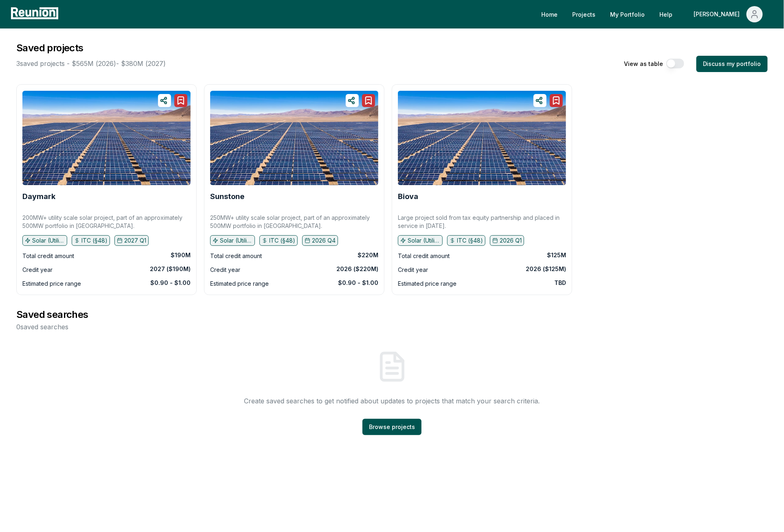 This screenshot has height=532, width=784. What do you see at coordinates (324, 241) in the screenshot?
I see `p: 2026 Q4` at bounding box center [324, 241].